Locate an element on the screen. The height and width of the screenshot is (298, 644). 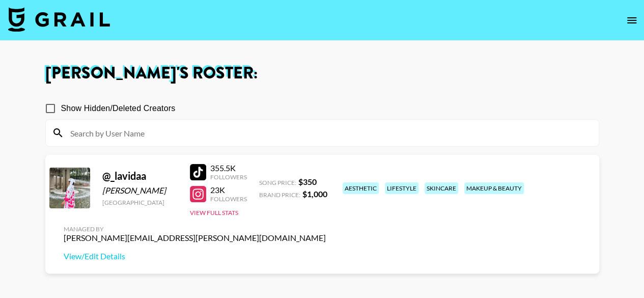
strong: $ 1,000 is located at coordinates (314, 194).